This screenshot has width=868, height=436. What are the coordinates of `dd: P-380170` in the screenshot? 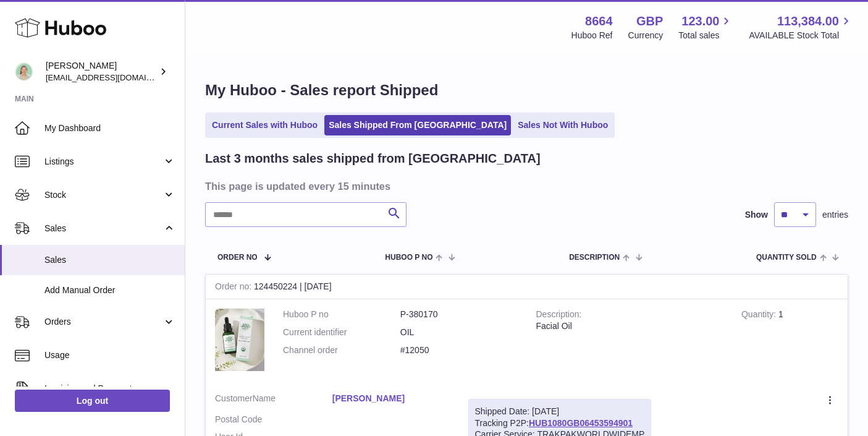 It's located at (459, 314).